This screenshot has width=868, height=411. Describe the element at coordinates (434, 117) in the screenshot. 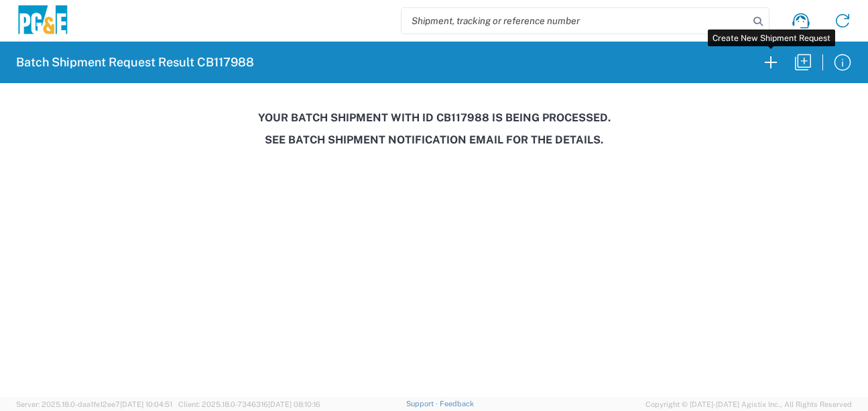

I see `h3: Your batch shipment with id CB117988 is being processed.` at that location.